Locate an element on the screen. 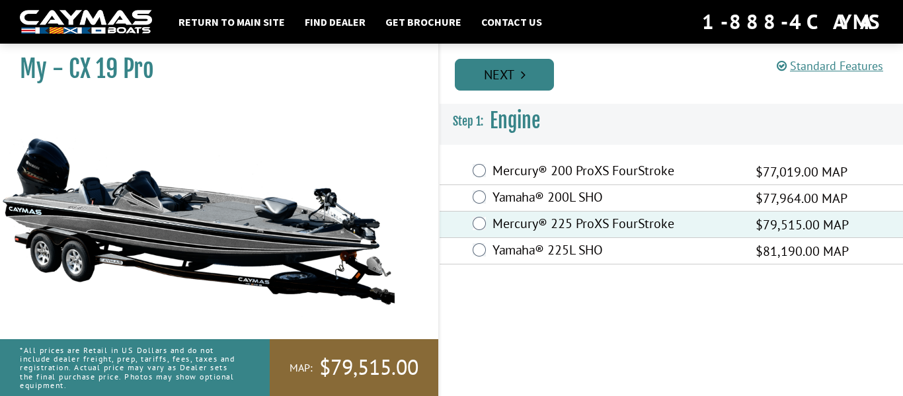 The height and width of the screenshot is (396, 903). span: MAP: is located at coordinates (301, 367).